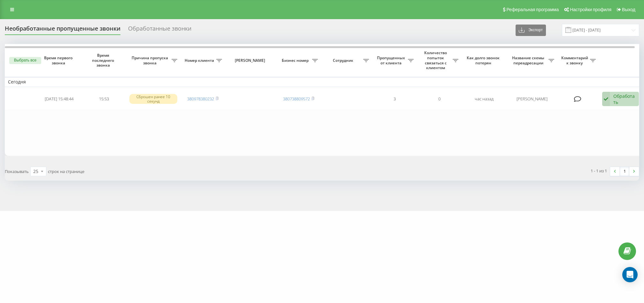  I want to click on div: Обработанные звонки, so click(160, 30).